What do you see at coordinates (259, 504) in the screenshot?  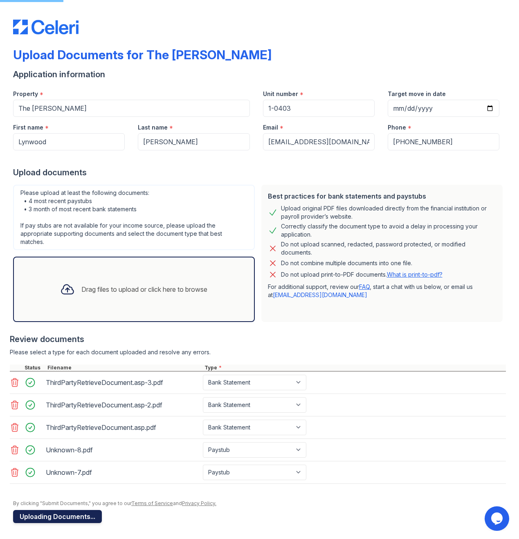 I see `div: By clicking "Submit Documents," you agree to our and` at bounding box center [259, 504].